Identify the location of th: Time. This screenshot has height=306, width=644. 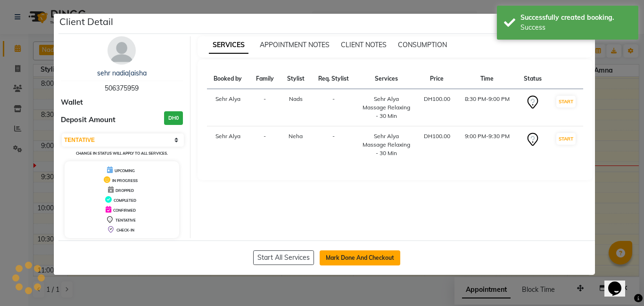
(486, 78).